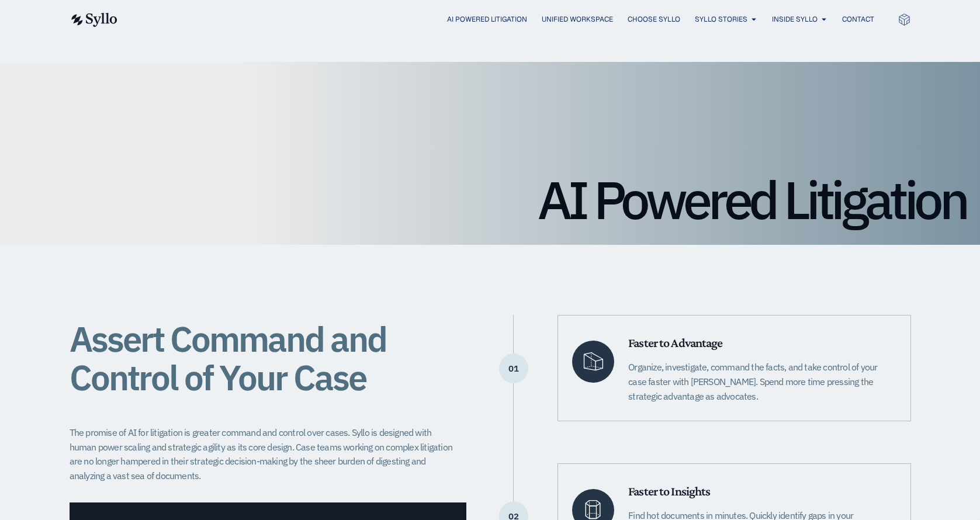 This screenshot has height=520, width=980. I want to click on span: Choose Syllo, so click(653, 19).